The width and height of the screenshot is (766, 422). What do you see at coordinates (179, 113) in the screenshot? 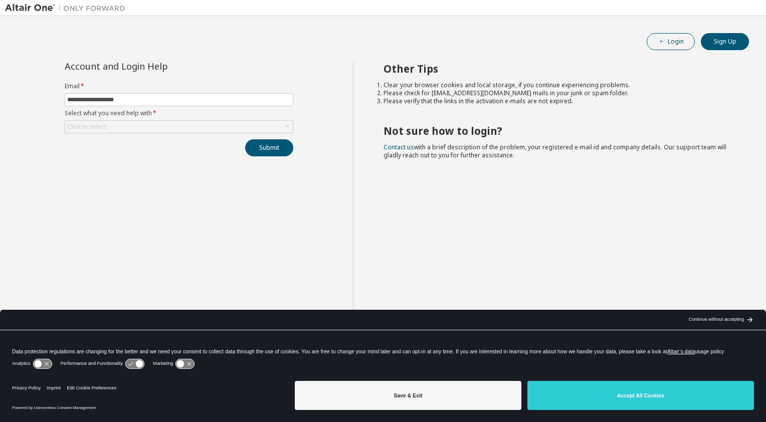
I see `label: Select what you need help with` at bounding box center [179, 113].